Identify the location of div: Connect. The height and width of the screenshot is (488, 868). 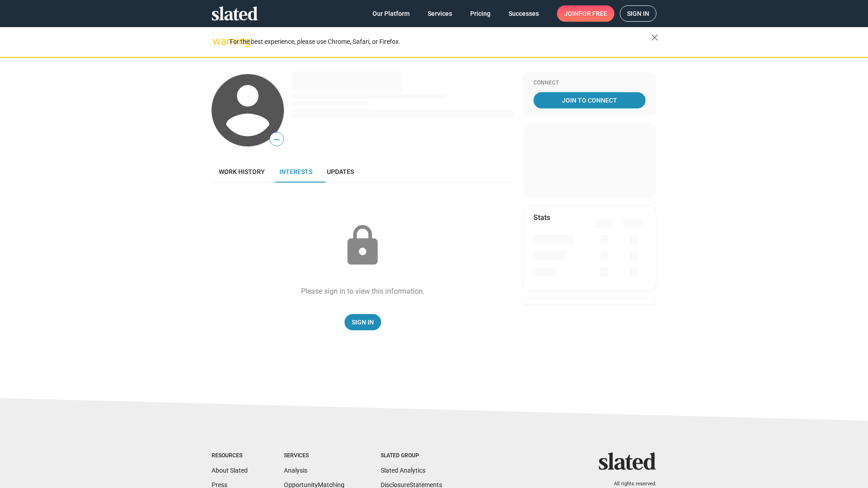
(590, 83).